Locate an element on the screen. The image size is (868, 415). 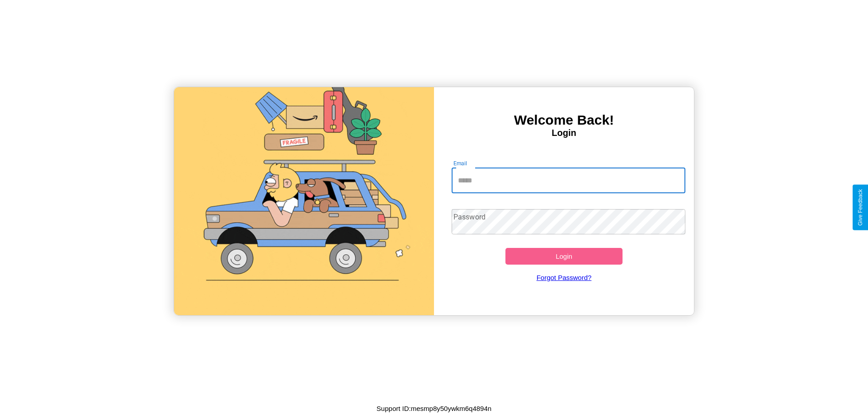
img: gif is located at coordinates (304, 201).